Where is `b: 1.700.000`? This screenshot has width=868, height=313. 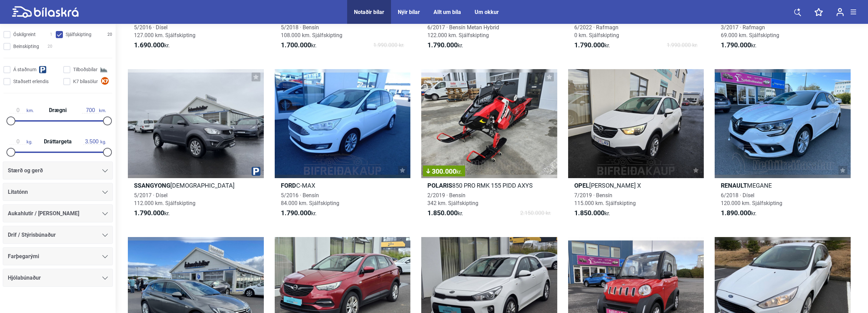
b: 1.700.000 is located at coordinates (296, 45).